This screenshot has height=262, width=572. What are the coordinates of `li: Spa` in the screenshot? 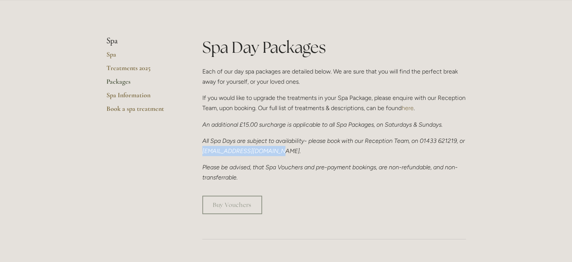 It's located at (142, 41).